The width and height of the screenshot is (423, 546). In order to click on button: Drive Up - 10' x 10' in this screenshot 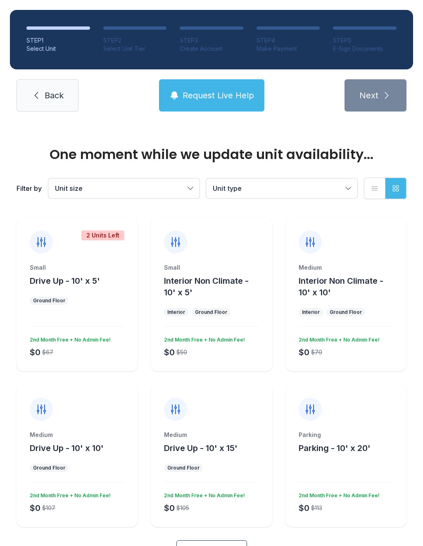, I will do `click(66, 448)`.